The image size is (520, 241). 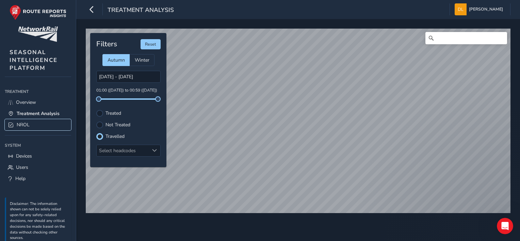 I want to click on label: Travelled, so click(x=115, y=136).